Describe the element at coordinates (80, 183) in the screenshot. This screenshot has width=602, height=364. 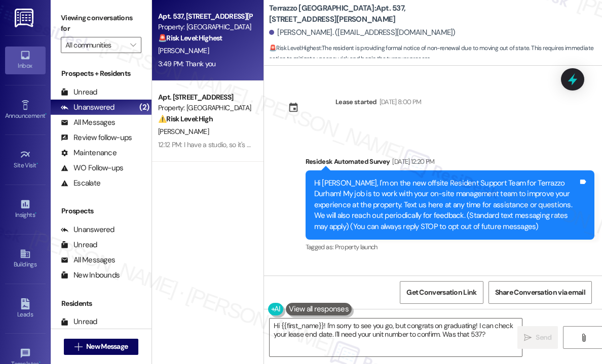
I see `div: Escalate` at that location.